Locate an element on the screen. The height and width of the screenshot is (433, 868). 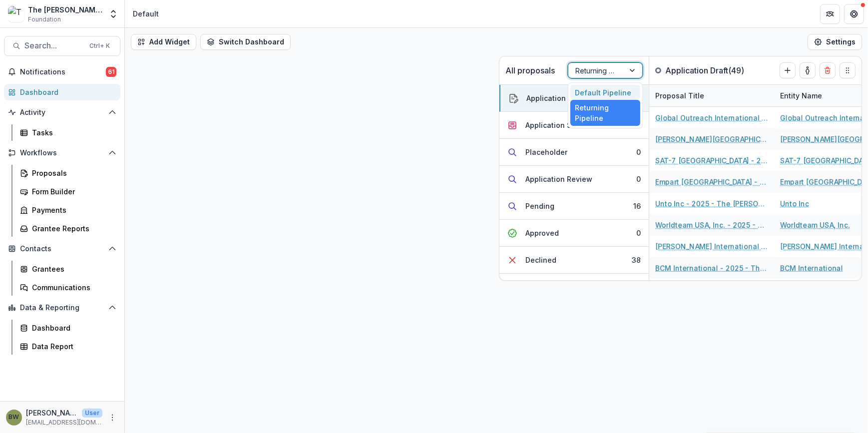
button: Application Draft49 is located at coordinates (573, 99).